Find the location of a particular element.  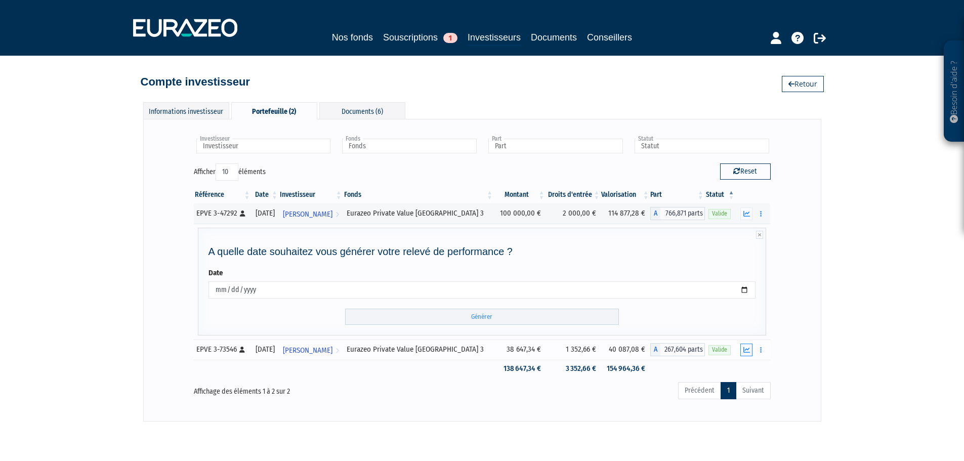

div: EPVE 3-73546 is located at coordinates (222, 349).